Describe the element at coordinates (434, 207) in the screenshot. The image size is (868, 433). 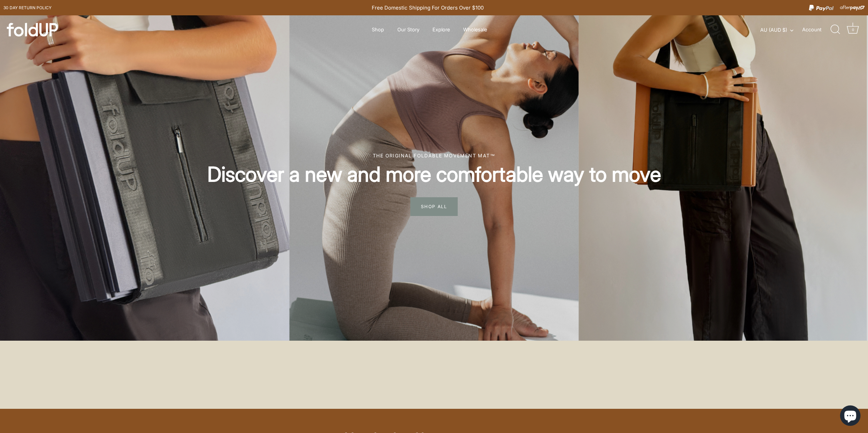
I see `span: SHOP ALL` at that location.